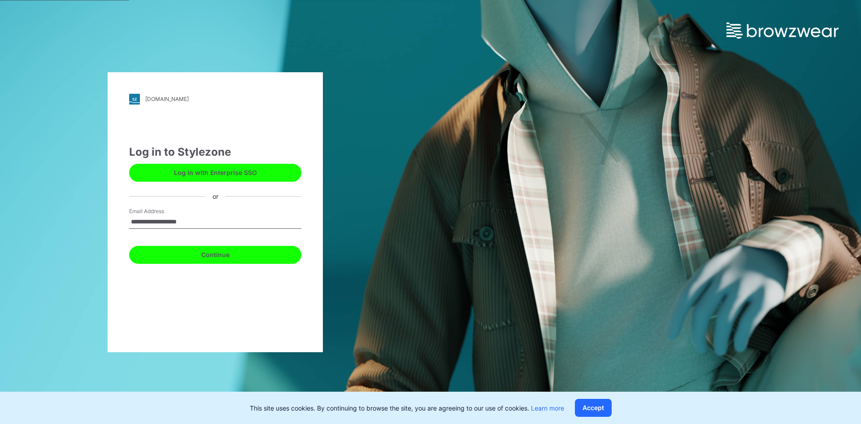 The image size is (861, 424). I want to click on button: Log in with Enterprise SSO, so click(215, 173).